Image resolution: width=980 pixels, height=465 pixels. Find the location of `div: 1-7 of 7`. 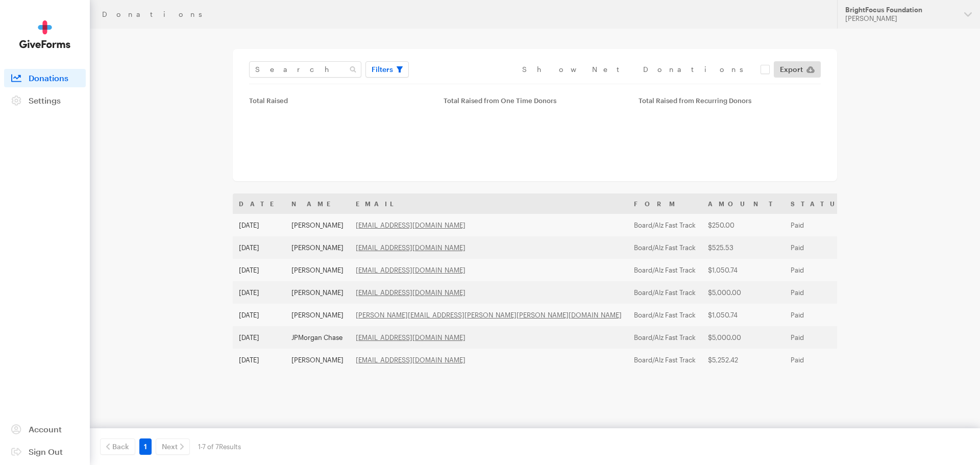

div: 1-7 of 7 is located at coordinates (220, 446).